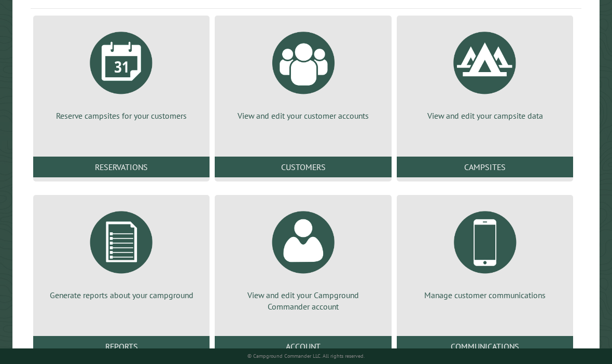 This screenshot has width=612, height=364. I want to click on a: Communications, so click(485, 346).